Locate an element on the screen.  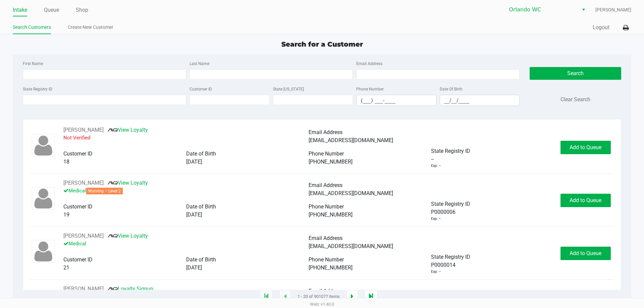
a: Loyalty Signup is located at coordinates (130, 289).